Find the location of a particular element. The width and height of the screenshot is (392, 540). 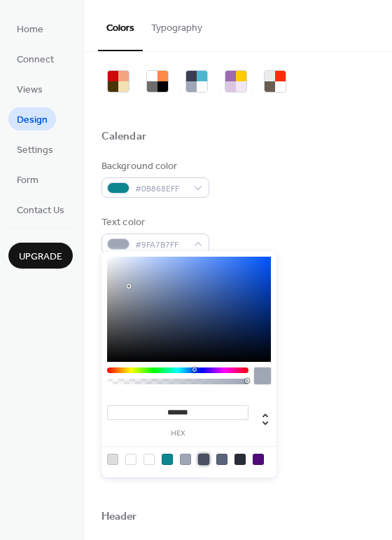

div: rgb(255, 255, 255) is located at coordinates (149, 459).